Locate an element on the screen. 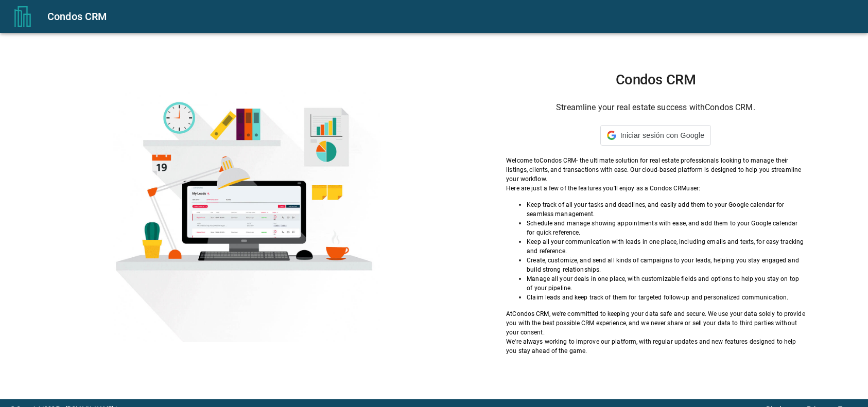  p: Create, customize, and send all kinds of campaigns to your leads, helping you stay engaged and bu... is located at coordinates (665, 265).